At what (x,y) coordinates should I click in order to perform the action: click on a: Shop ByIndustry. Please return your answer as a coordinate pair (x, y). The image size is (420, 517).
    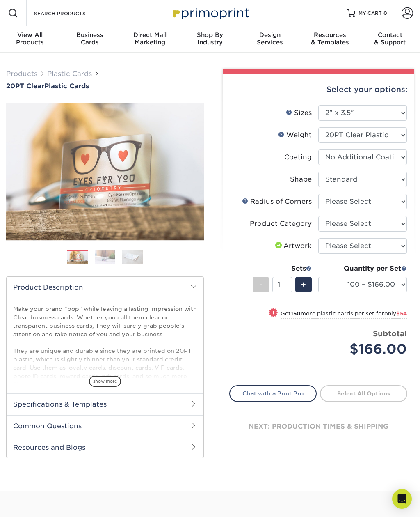
    Looking at the image, I should click on (210, 40).